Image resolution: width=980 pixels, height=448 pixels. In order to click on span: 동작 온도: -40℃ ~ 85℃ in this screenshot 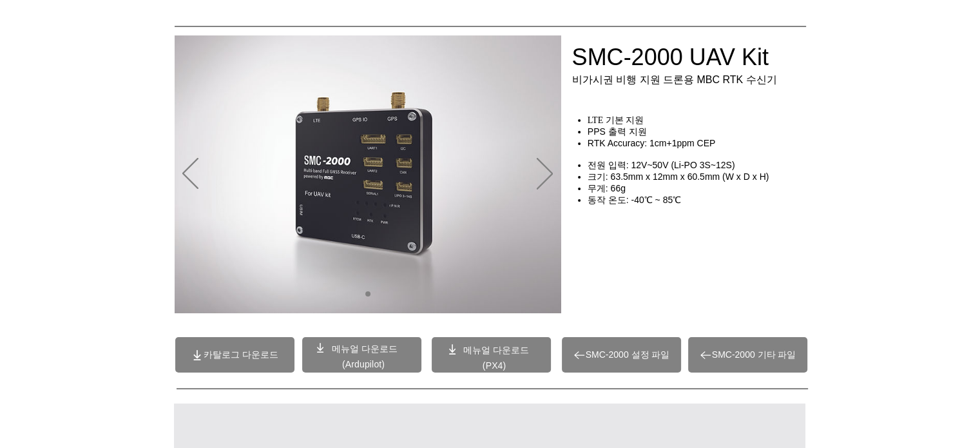, I will do `click(634, 200)`.